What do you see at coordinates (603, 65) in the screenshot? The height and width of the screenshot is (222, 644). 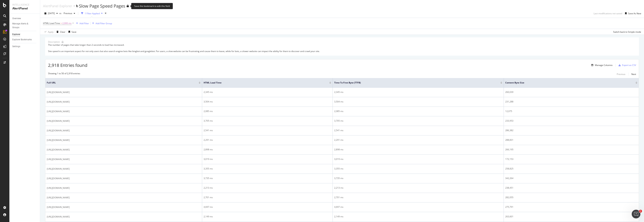 I see `div: Manage Columns` at bounding box center [603, 65].